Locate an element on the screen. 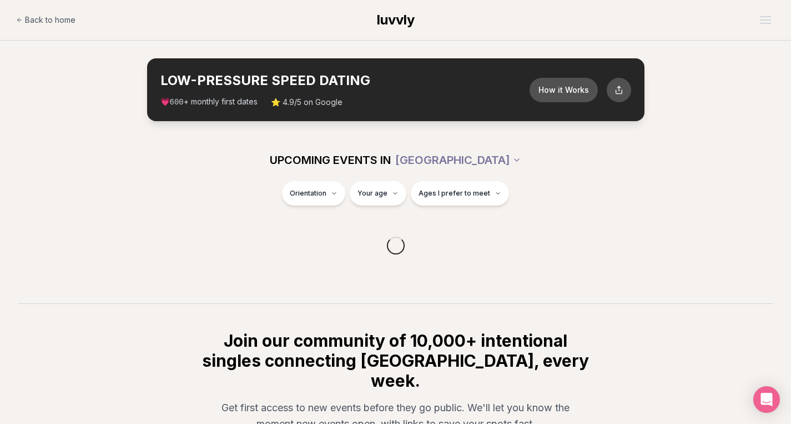  button: Your age is located at coordinates (378, 193).